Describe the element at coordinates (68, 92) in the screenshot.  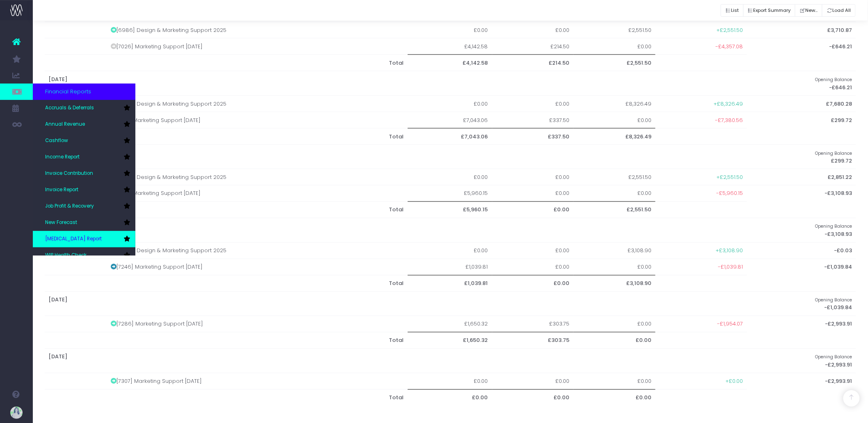
I see `span: Financial Reports` at that location.